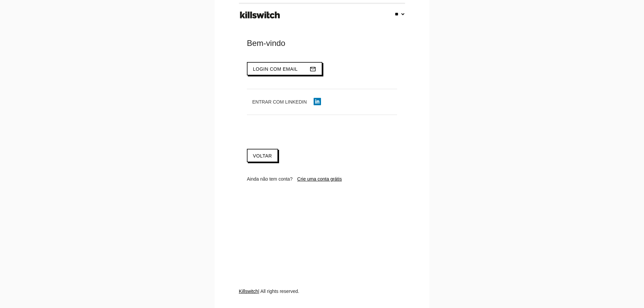 The width and height of the screenshot is (644, 308). Describe the element at coordinates (322, 43) in the screenshot. I see `div: Bem-vindo` at that location.